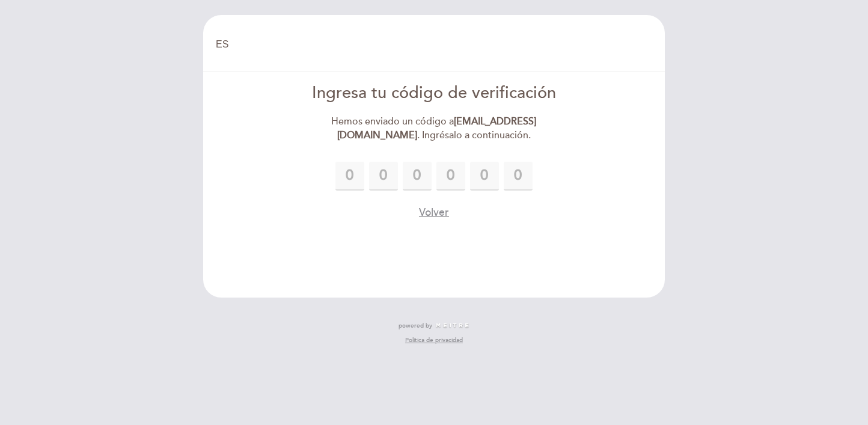 The width and height of the screenshot is (868, 425). I want to click on a: Política de privacidad, so click(434, 340).